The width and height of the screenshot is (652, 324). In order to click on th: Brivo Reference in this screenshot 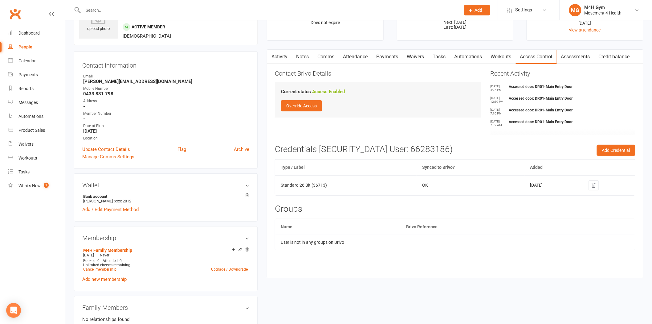, I will do `click(518, 227)`.